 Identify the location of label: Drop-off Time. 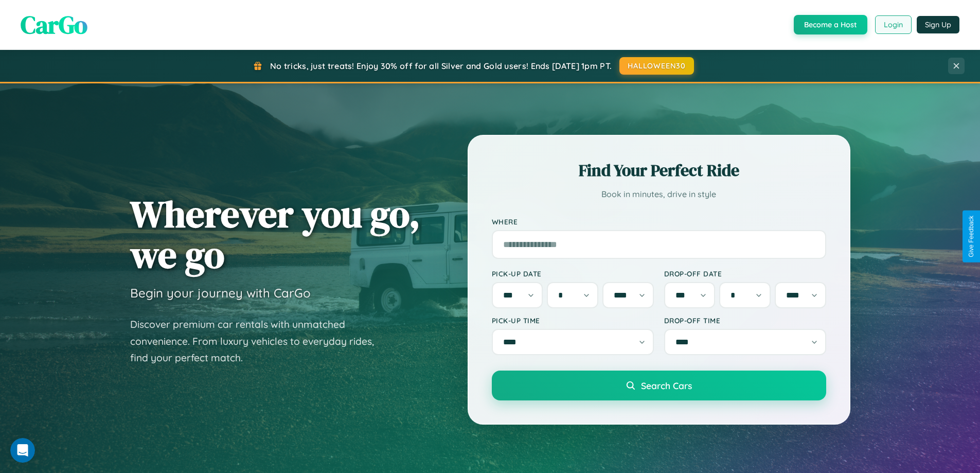
(745, 320).